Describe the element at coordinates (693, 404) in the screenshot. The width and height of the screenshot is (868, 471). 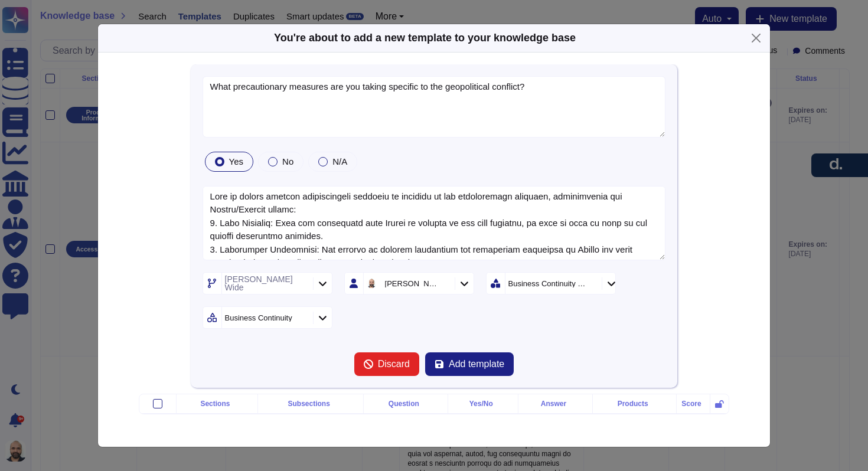
I see `div: Score` at that location.